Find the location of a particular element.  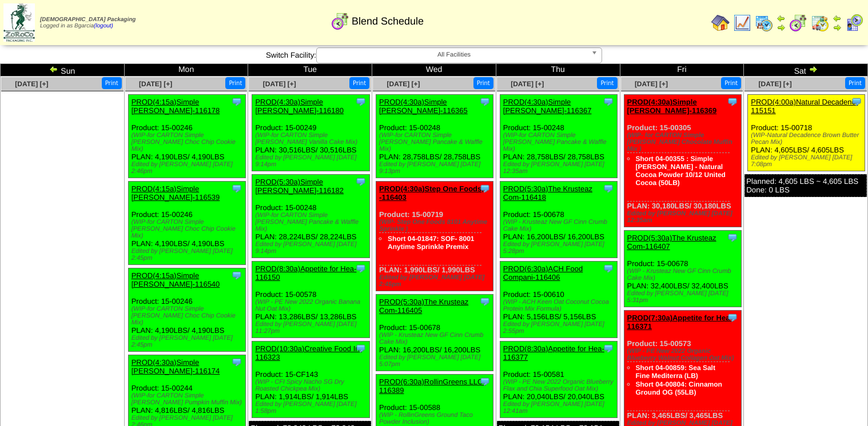

td: Mon is located at coordinates (186, 70).